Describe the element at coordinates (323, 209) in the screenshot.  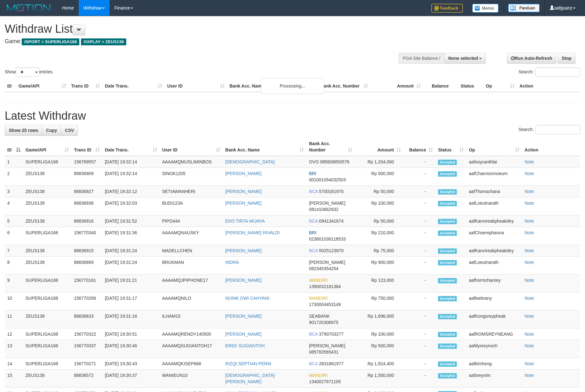
I see `span: Copy 081410662932 to clipboard` at that location.